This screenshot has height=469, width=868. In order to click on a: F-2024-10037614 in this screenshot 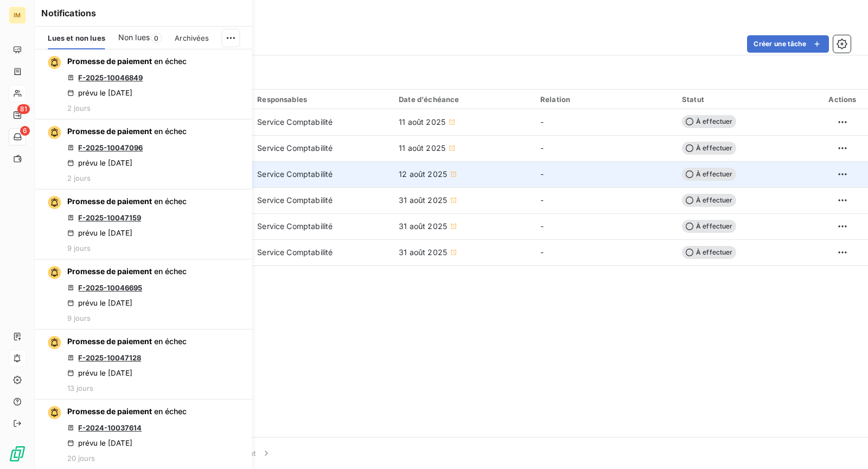, I will do `click(109, 428)`.